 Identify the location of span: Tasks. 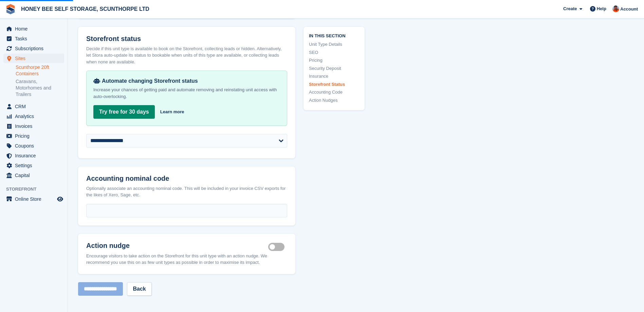
(35, 39).